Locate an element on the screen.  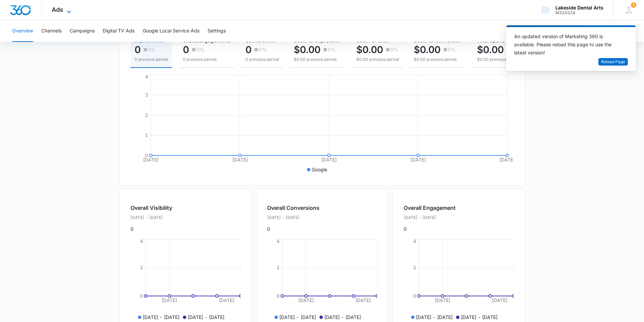
h2: Overall Visibility is located at coordinates (151, 208).